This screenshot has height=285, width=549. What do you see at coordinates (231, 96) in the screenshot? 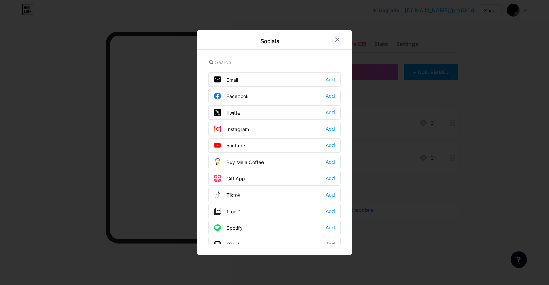
I see `div: Facebook` at bounding box center [231, 96].